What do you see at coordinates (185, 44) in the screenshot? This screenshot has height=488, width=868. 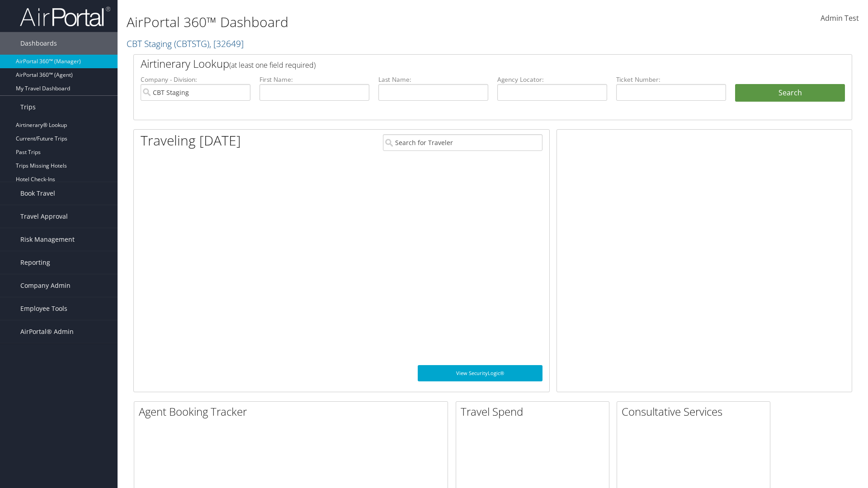 I see `a: CBT Staging` at bounding box center [185, 44].